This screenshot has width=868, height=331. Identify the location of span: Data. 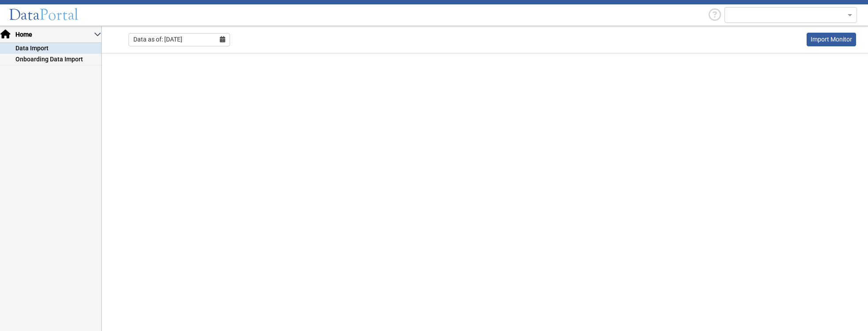
(25, 15).